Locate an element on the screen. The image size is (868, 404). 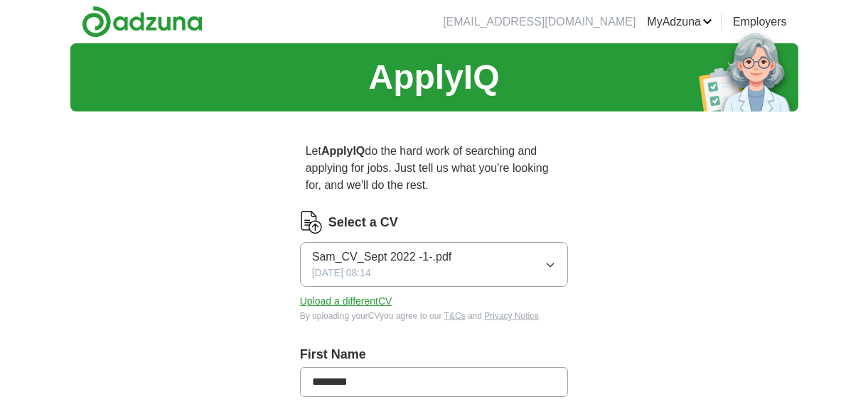
a: MyAdzuna is located at coordinates (679, 22).